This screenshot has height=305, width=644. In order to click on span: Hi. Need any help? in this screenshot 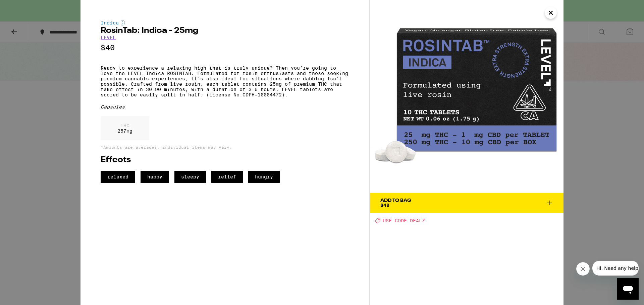, I will do `click(27, 8)`.